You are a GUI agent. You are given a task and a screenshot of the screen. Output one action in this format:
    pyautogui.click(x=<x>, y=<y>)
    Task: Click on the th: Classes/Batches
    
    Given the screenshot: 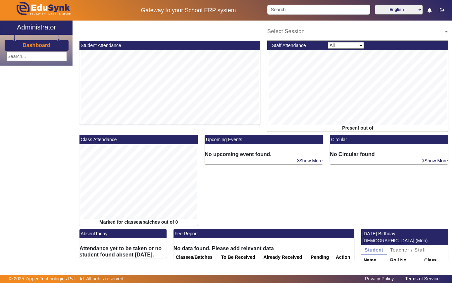 What is the action you would take?
    pyautogui.click(x=196, y=257)
    